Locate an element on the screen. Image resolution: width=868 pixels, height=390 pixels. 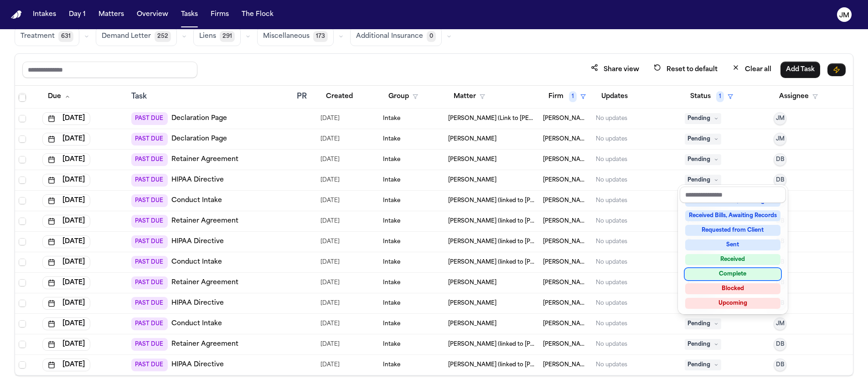
div: Upcoming is located at coordinates (733, 303).